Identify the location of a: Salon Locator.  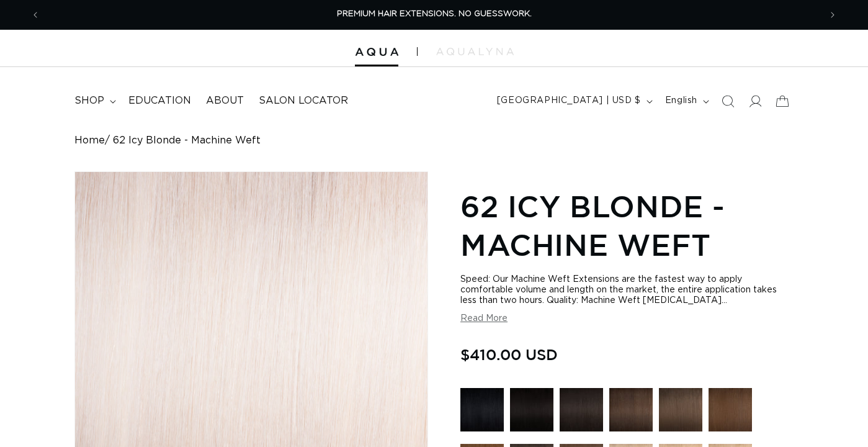
(304, 100).